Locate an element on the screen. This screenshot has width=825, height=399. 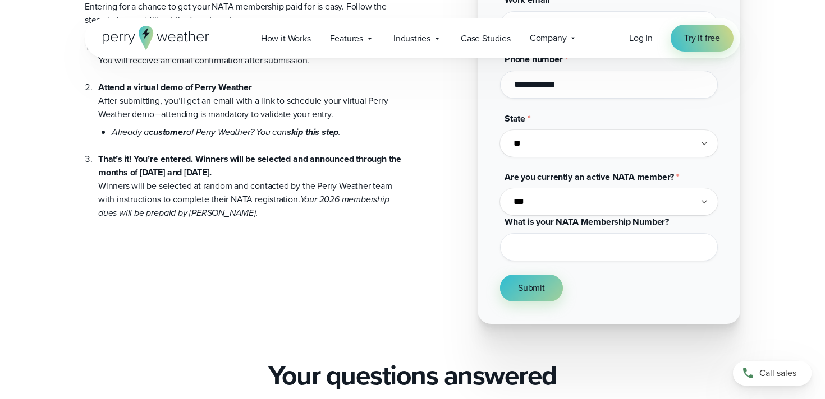
a: Call sales is located at coordinates (772, 374).